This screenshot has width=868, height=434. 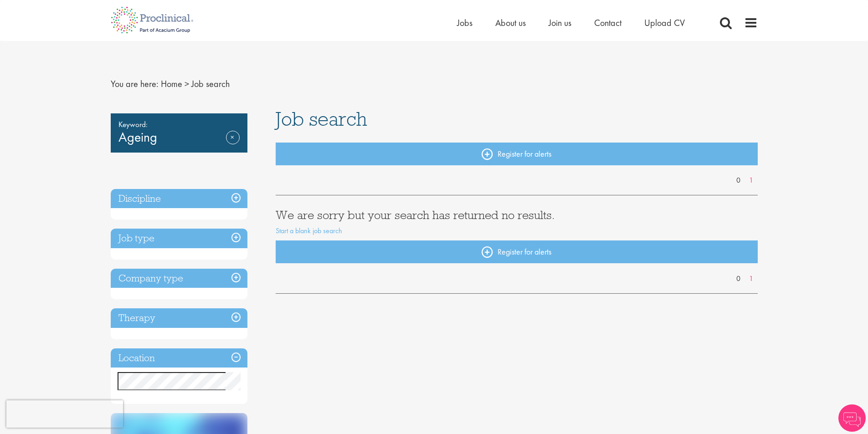 What do you see at coordinates (179, 133) in the screenshot?
I see `div: Ageing` at bounding box center [179, 133].